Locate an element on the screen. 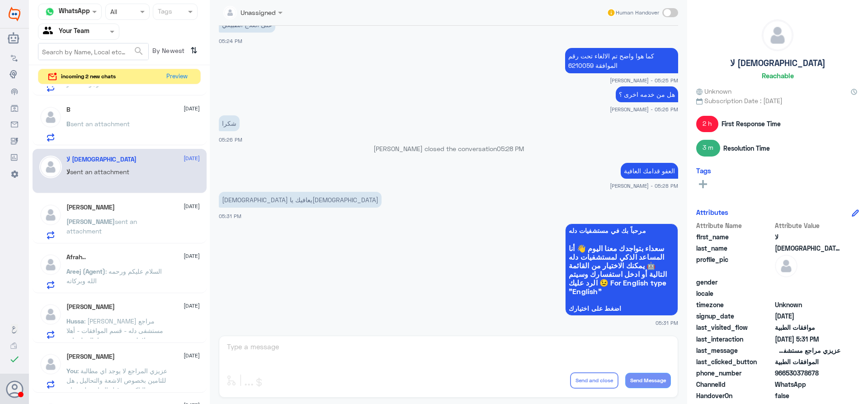  span: Attribute Name is located at coordinates (735, 225).